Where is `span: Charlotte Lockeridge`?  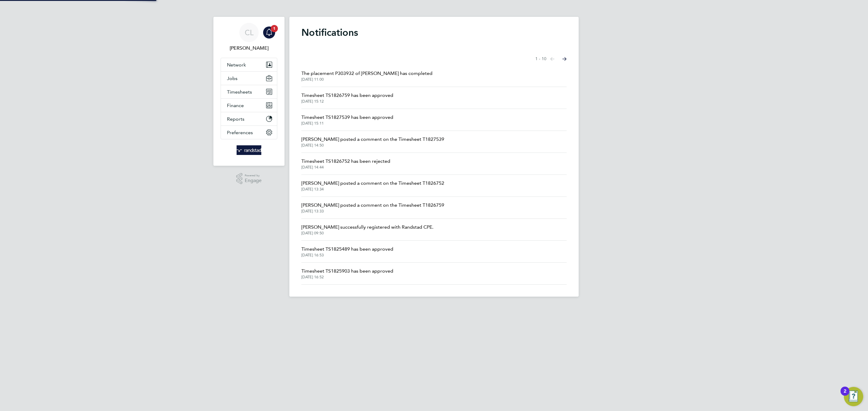 span: Charlotte Lockeridge is located at coordinates (249, 49).